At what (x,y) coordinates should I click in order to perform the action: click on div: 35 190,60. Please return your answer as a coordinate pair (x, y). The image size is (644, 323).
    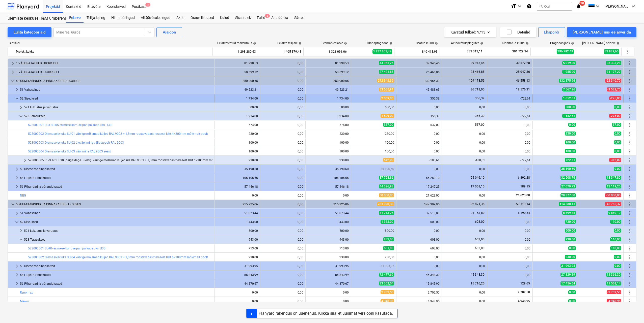
    Looking at the image, I should click on (373, 169).